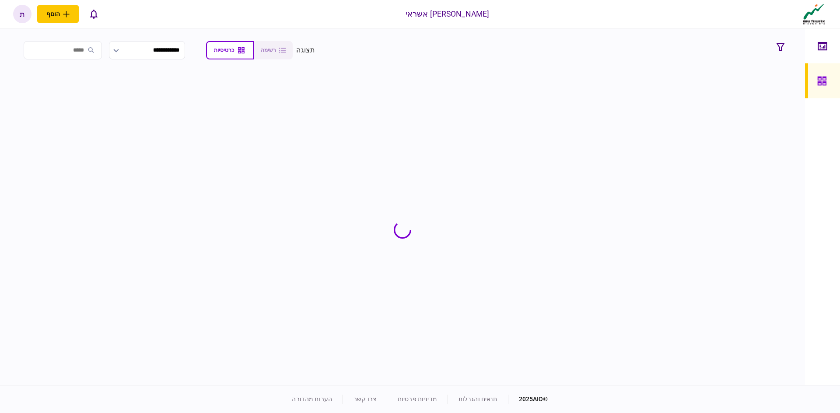 This screenshot has width=840, height=413. Describe the element at coordinates (230, 50) in the screenshot. I see `button: כרטיסיות` at that location.